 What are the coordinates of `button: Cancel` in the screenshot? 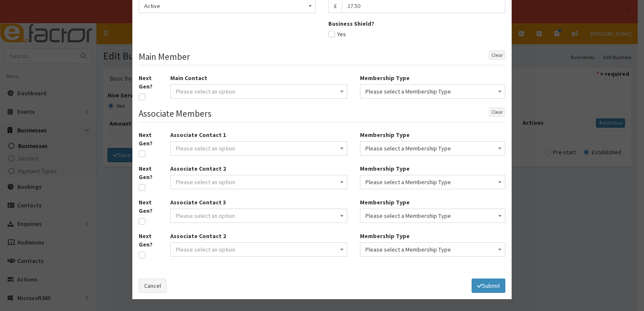 It's located at (153, 286).